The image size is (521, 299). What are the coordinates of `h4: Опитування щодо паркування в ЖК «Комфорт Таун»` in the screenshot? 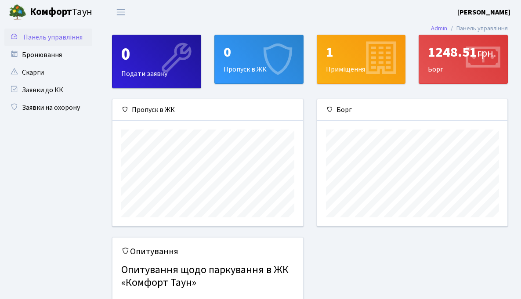 It's located at (208, 276).